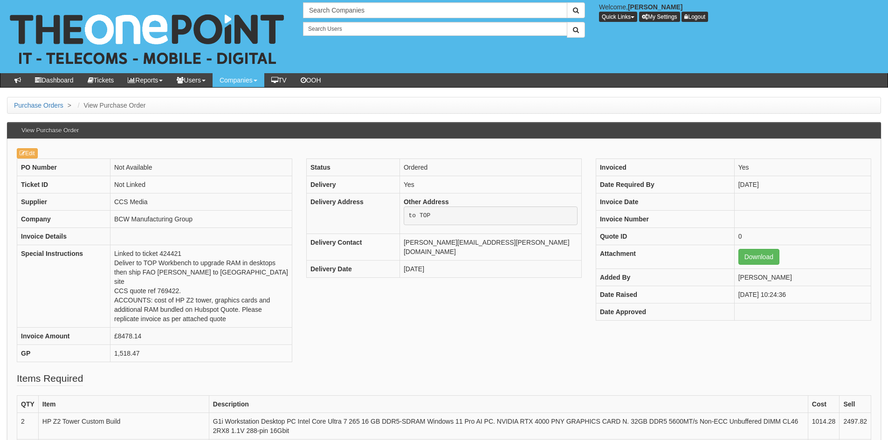  Describe the element at coordinates (353, 269) in the screenshot. I see `th: Delivery Date` at that location.